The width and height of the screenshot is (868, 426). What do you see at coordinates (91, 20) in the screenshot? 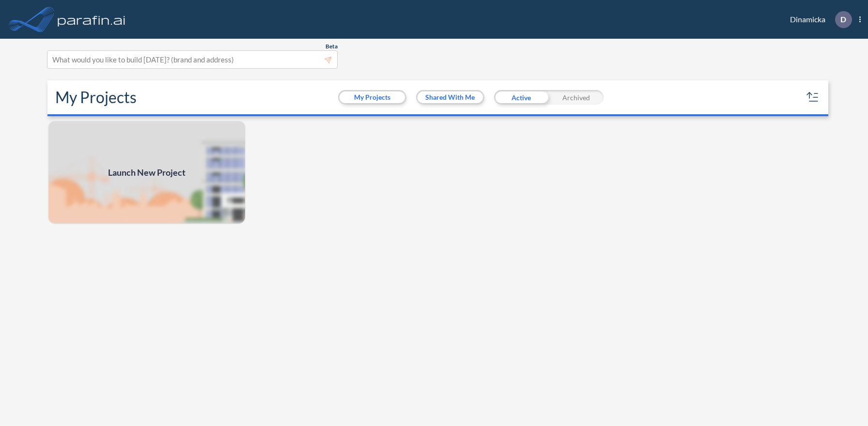
I see `img: logo` at bounding box center [91, 20].